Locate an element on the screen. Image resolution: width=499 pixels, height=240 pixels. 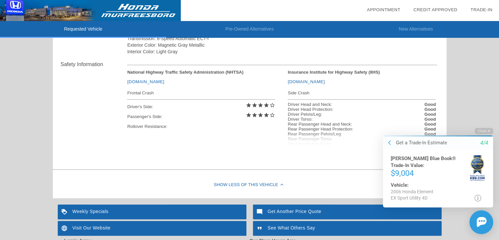
div: 2006 Honda Element EX Sport Utility 4D is located at coordinates (43, 72).